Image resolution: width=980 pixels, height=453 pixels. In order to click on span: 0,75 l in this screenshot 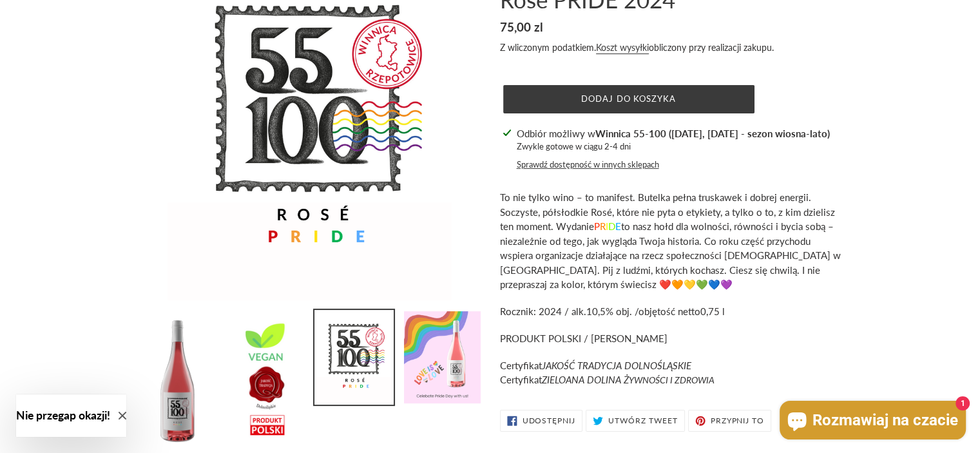, I will do `click(713, 311)`.